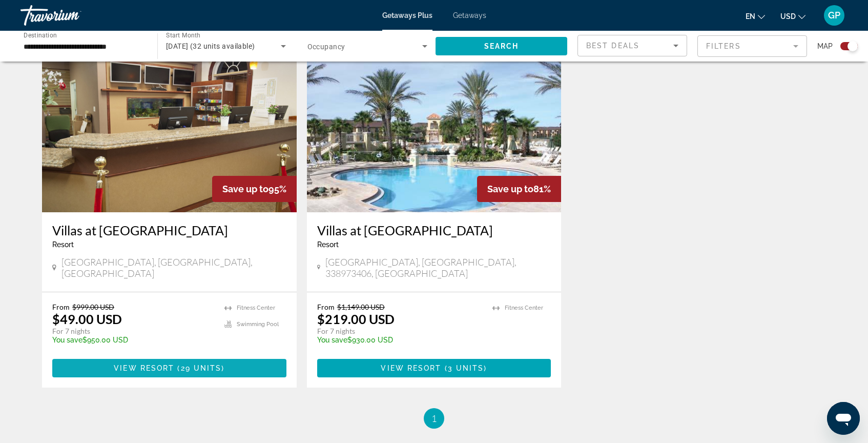 The height and width of the screenshot is (443, 868). Describe the element at coordinates (434, 368) in the screenshot. I see `a: View Resort(3 units)` at that location.